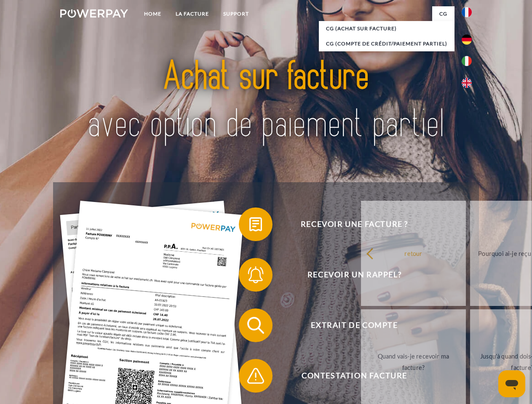 The width and height of the screenshot is (532, 404). What do you see at coordinates (348, 224) in the screenshot?
I see `button: Recevoir une facture ?` at bounding box center [348, 224].